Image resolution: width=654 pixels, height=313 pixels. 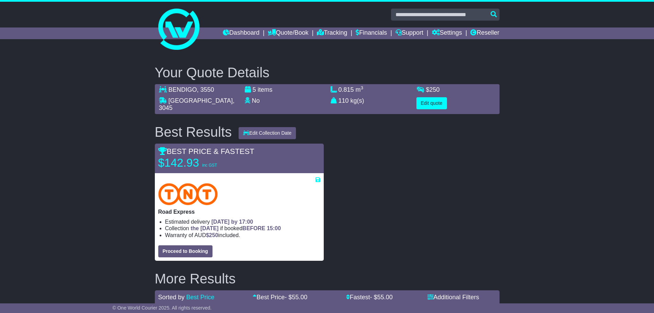 I want to click on a: Additional Filters, so click(x=453, y=297).